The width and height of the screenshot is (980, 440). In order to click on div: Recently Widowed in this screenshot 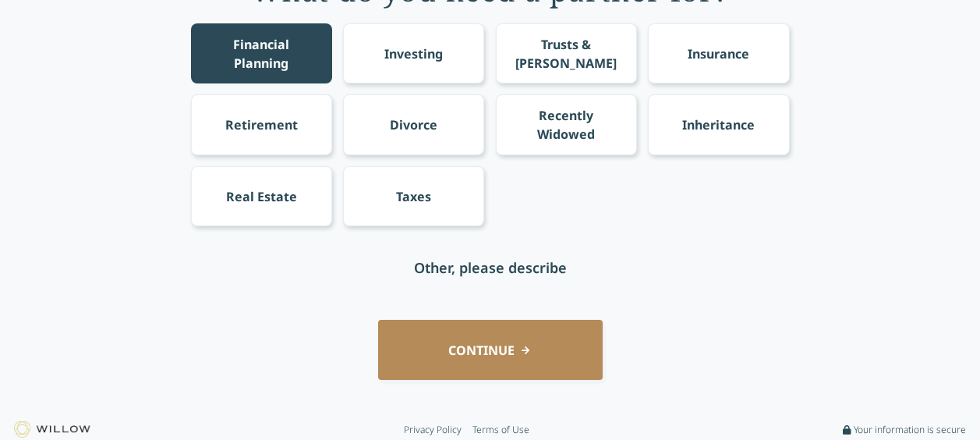, I will do `click(566, 125)`.